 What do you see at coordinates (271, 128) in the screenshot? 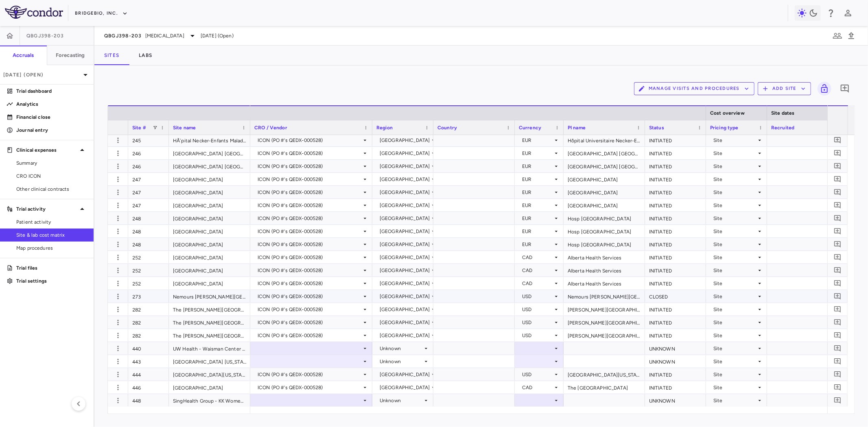
I see `span: CRO / Vendor` at bounding box center [271, 128].